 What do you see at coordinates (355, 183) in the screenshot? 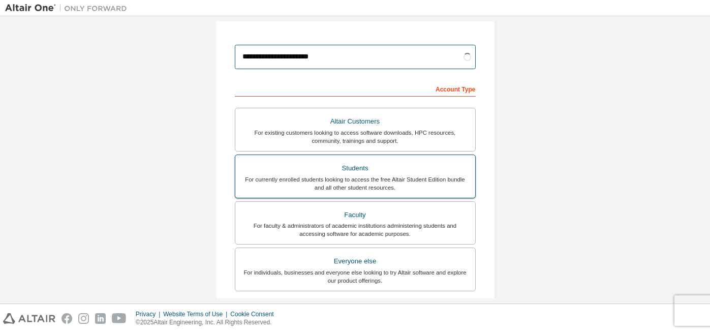
I see `div: For currently enrolled students looking to access the free Altair Student Edition bundle and all ...` at bounding box center [355, 183].